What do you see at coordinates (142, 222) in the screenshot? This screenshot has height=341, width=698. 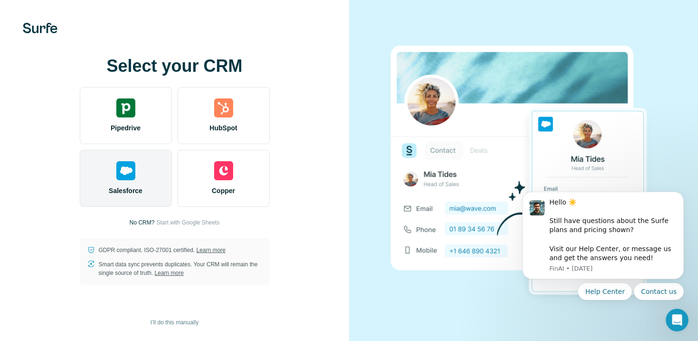 I see `p: No CRM?` at bounding box center [142, 222].